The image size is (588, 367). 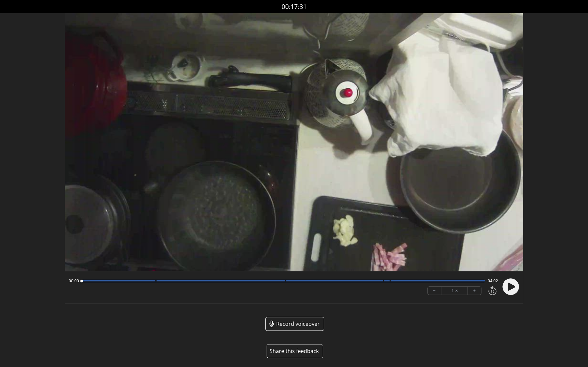 I want to click on a: Record voiceover, so click(x=294, y=324).